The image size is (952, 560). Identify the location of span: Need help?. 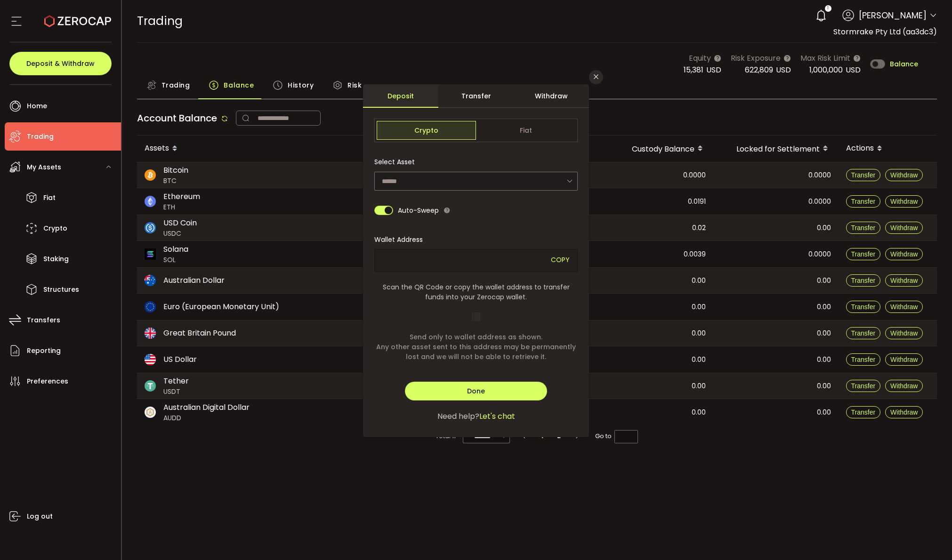
(458, 416).